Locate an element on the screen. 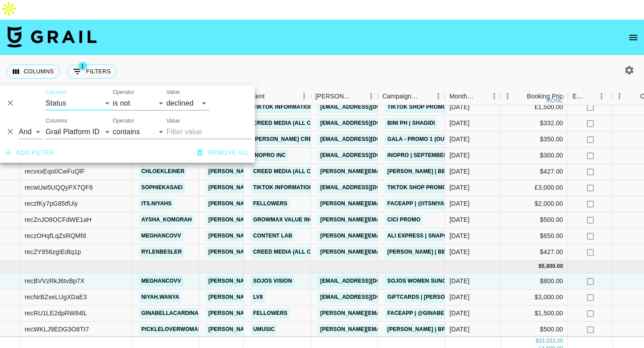  select: Logic operator is located at coordinates (31, 132).